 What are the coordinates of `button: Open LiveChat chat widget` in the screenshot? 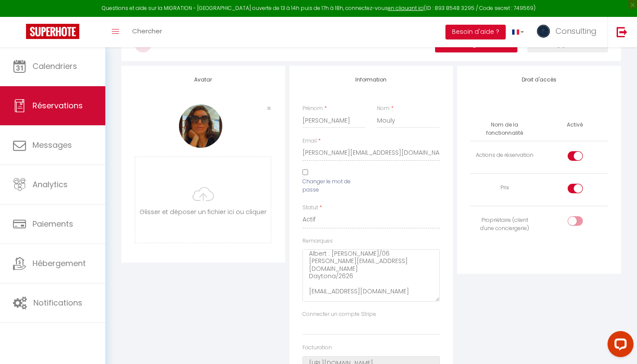 It's located at (20, 17).